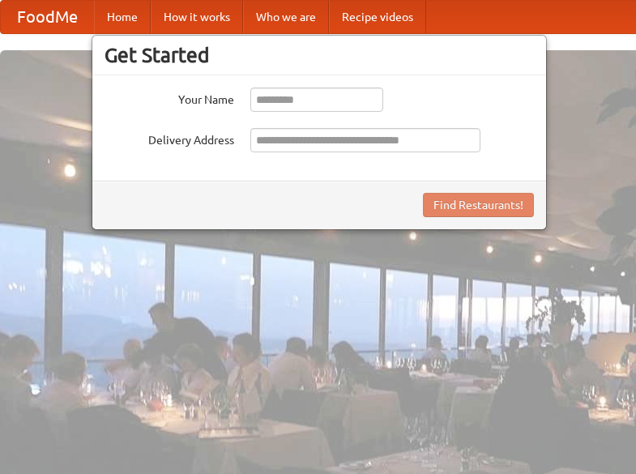 Image resolution: width=636 pixels, height=474 pixels. I want to click on a: Recipe videos, so click(378, 17).